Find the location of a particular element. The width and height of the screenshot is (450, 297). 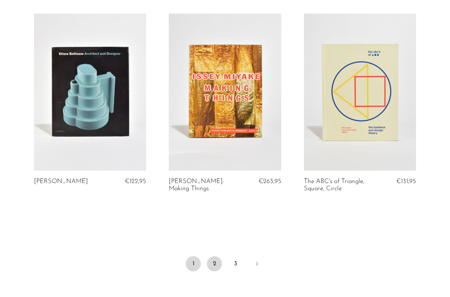

span: €131,95 is located at coordinates (406, 181).